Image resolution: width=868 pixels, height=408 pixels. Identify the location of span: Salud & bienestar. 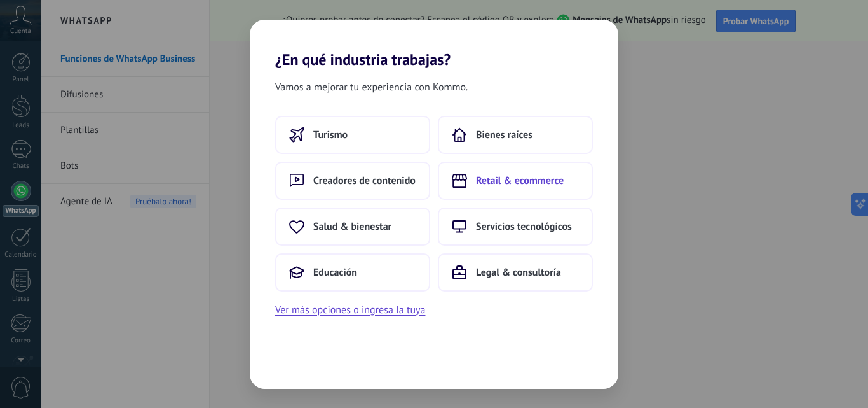
(352, 227).